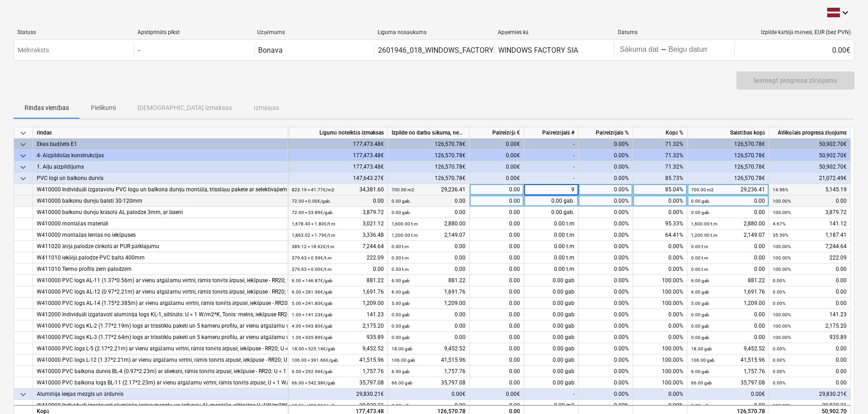 The image size is (868, 414). Describe the element at coordinates (405, 235) in the screenshot. I see `small: 1,200.00 t.m` at that location.